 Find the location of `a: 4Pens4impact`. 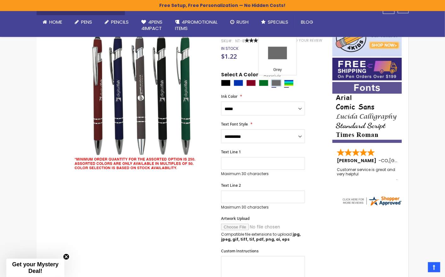

a: 4Pens4impact is located at coordinates (152, 25).